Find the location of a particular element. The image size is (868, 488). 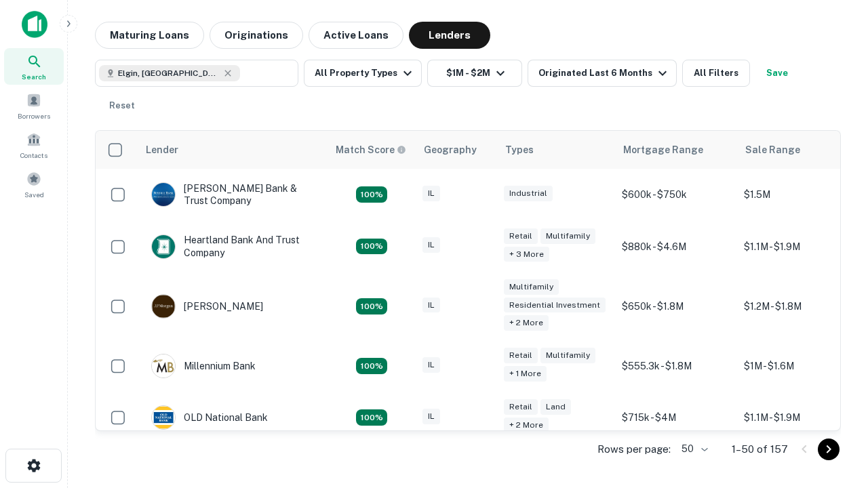

th: Types is located at coordinates (556, 150).